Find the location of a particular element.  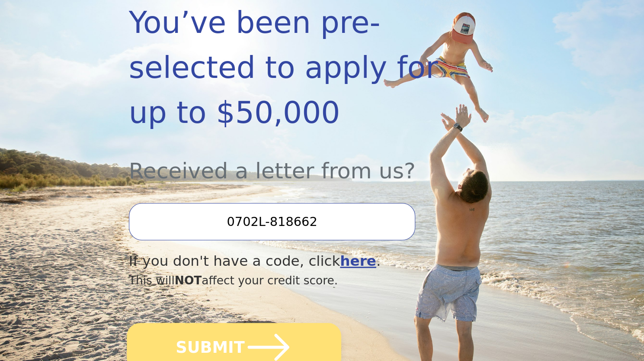

span: NOT is located at coordinates (188, 280).